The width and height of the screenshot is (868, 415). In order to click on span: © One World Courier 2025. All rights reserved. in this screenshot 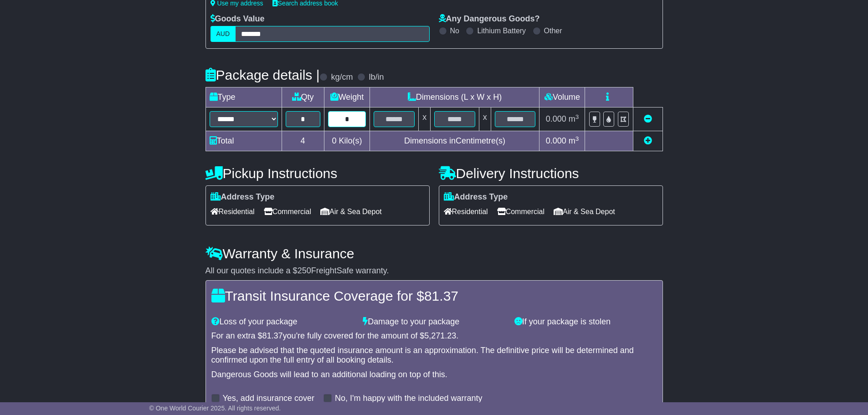, I will do `click(215, 408)`.